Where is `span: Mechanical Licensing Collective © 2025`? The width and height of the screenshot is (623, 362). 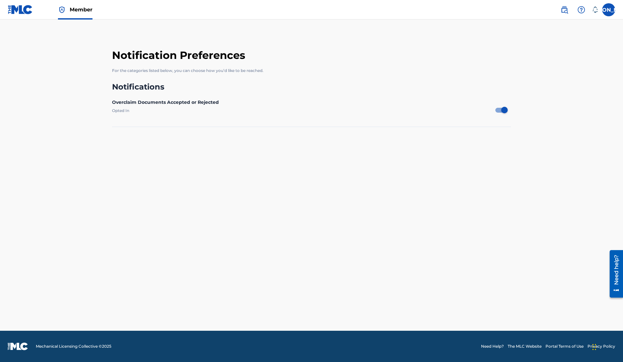
span: Mechanical Licensing Collective © 2025 is located at coordinates (74, 347).